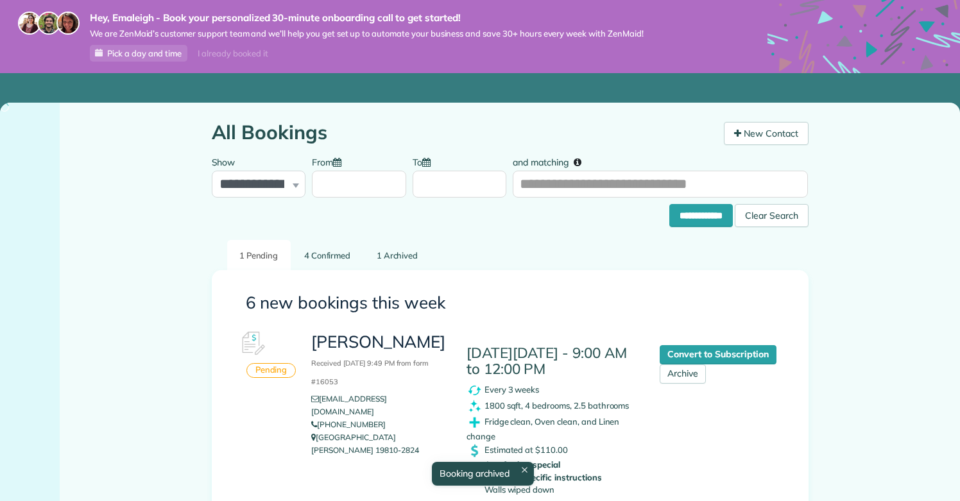 This screenshot has height=501, width=960. I want to click on img: maria-72a9807cf96188c08ef61303f053569d2e2a8a1cde33d635c8a3ac13582a053d.jpg, so click(30, 23).